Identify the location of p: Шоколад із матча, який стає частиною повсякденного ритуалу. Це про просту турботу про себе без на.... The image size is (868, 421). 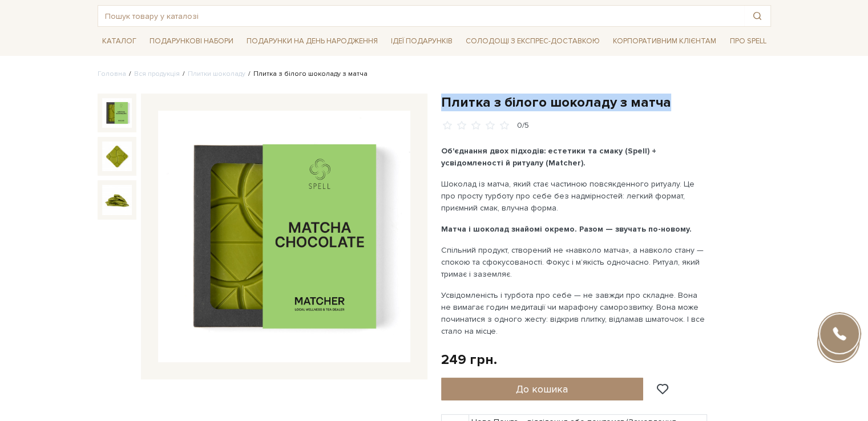
(575, 196).